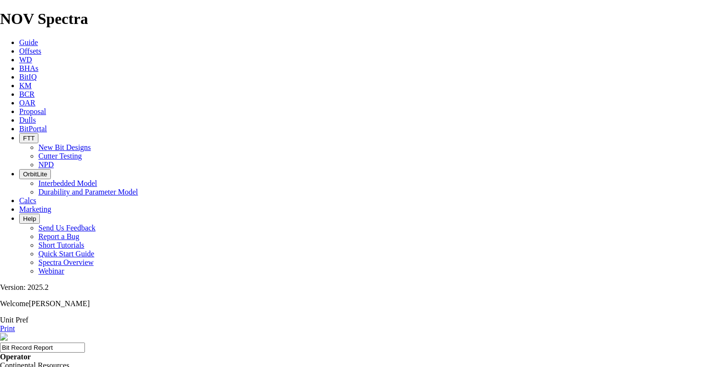  Describe the element at coordinates (35, 209) in the screenshot. I see `a: Marketing` at that location.